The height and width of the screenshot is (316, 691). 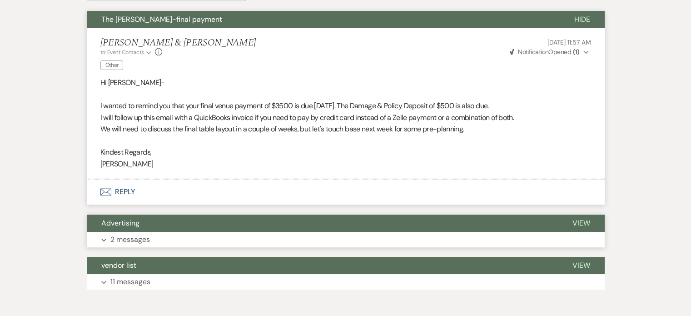 I want to click on button: vendor list, so click(x=322, y=265).